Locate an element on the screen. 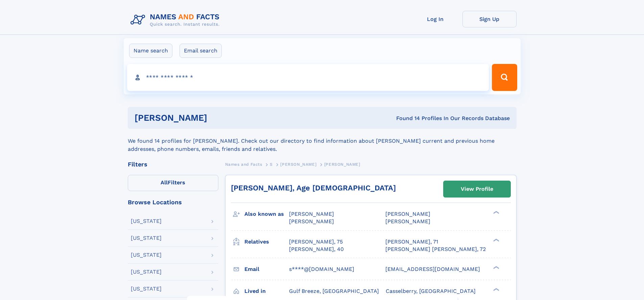 The width and height of the screenshot is (644, 300). a: Names and Facts is located at coordinates (244, 164).